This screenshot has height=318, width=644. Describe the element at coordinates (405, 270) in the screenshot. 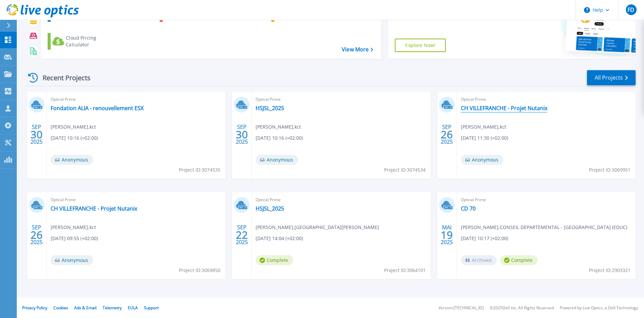

I see `span: Project ID: 3064101` at that location.